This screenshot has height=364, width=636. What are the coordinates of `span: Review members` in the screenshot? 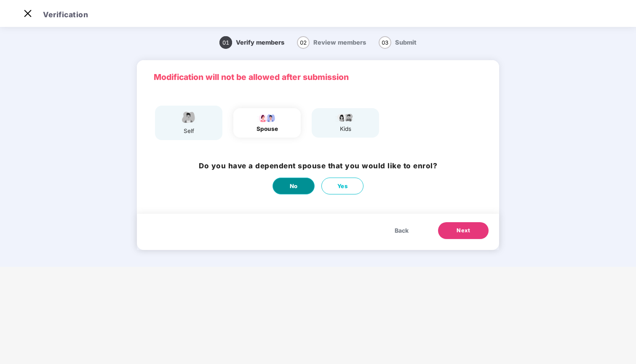 It's located at (339, 42).